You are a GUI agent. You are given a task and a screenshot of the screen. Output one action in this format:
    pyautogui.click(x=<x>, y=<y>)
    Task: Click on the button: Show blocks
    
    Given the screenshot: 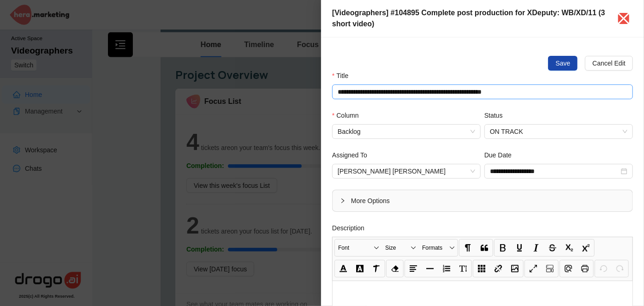 What is the action you would take?
    pyautogui.click(x=550, y=269)
    